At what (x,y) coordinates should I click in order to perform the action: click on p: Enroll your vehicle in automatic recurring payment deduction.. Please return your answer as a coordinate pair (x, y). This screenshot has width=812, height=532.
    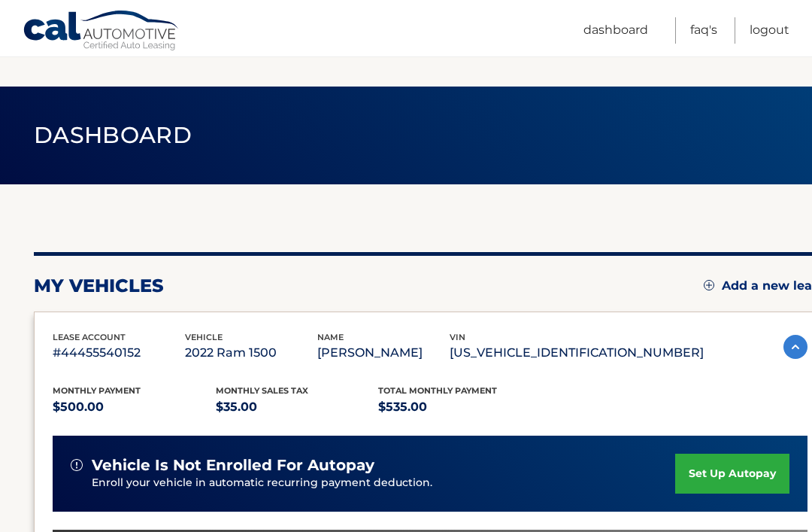
    Looking at the image, I should click on (384, 483).